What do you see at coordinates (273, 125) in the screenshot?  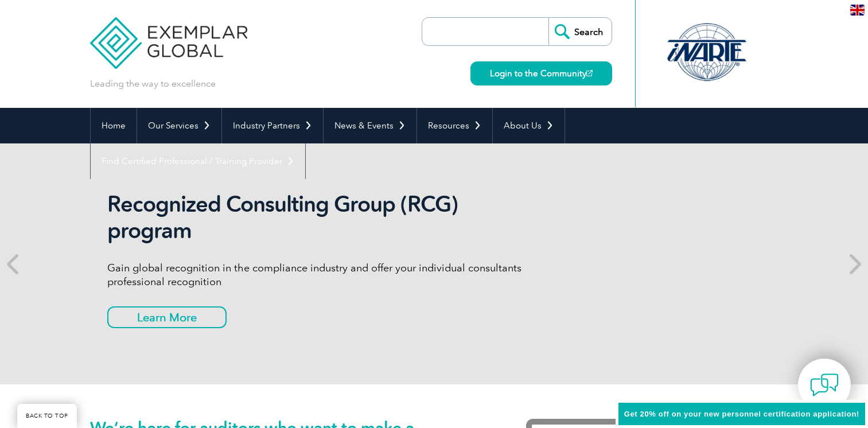 I see `a: Industry Partners` at bounding box center [273, 125].